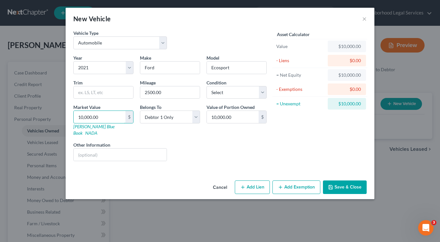 The height and width of the screenshot is (242, 440). I want to click on label: Condition, so click(216, 82).